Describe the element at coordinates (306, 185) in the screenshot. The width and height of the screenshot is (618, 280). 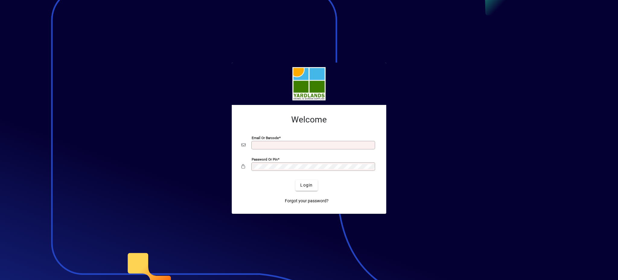
I see `span: Login` at that location.